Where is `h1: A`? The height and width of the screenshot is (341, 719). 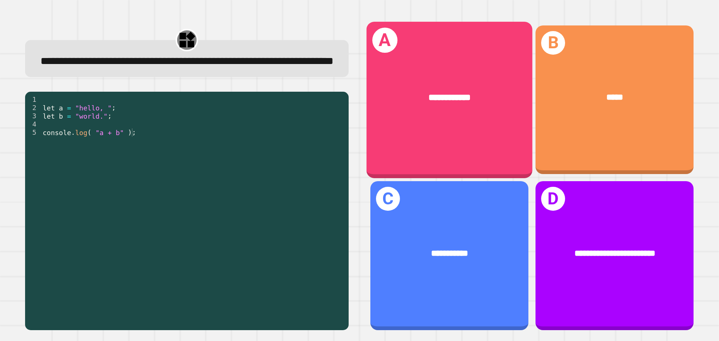 h1: A is located at coordinates (385, 40).